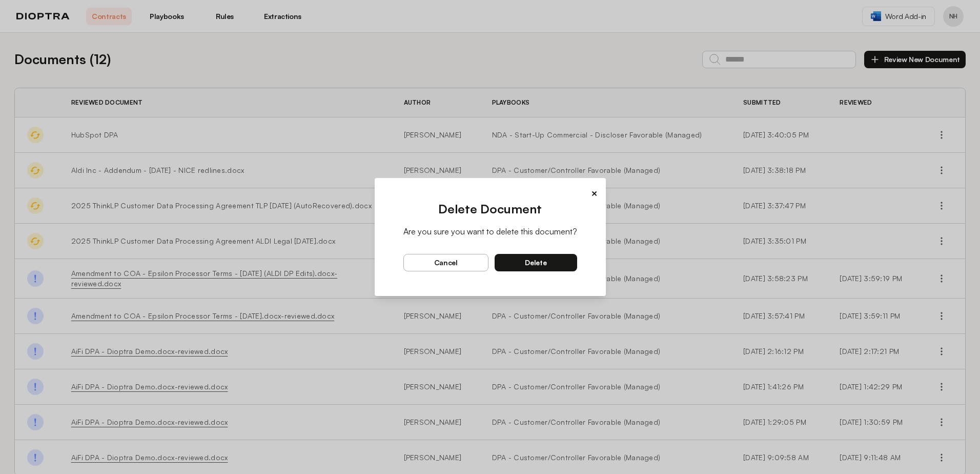 The image size is (980, 474). I want to click on span: delete, so click(535, 263).